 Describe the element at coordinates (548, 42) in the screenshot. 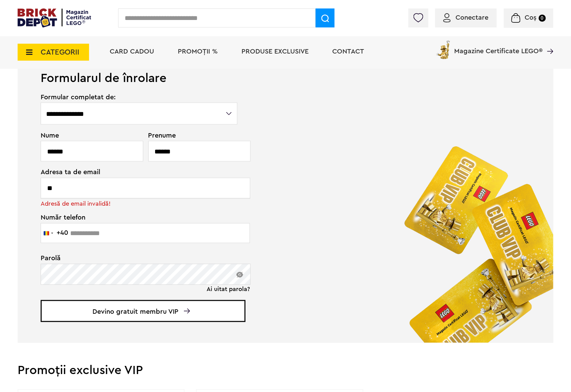

I see `a: Magazine Certificate LEGO®` at that location.